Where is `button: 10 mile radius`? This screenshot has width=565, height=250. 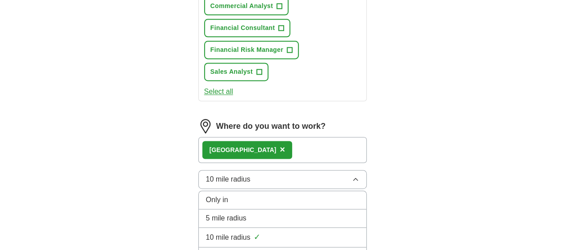
button: 10 mile radius is located at coordinates (283, 179).